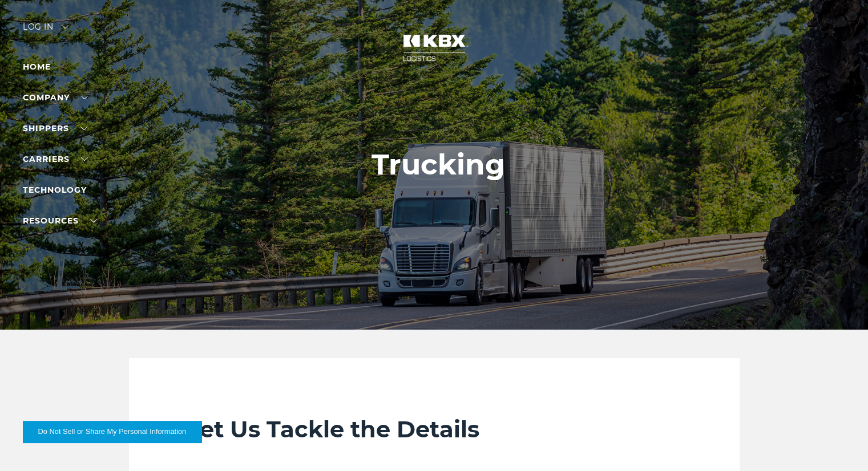 The height and width of the screenshot is (471, 868). Describe the element at coordinates (65, 27) in the screenshot. I see `img: arrow` at that location.